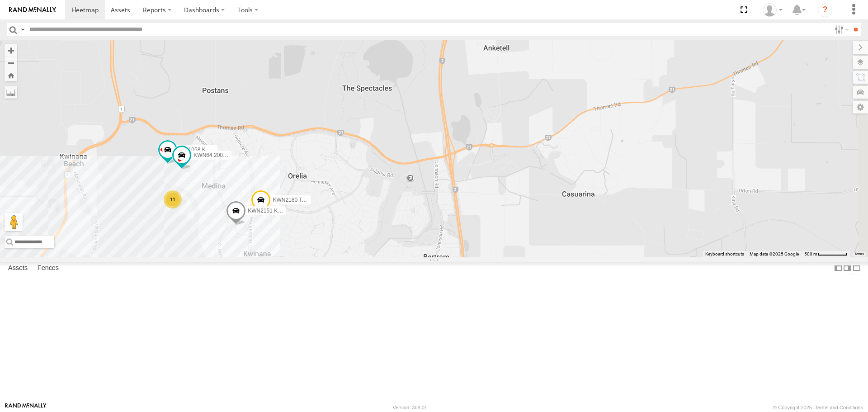 Image resolution: width=868 pixels, height=412 pixels. What do you see at coordinates (11, 75) in the screenshot?
I see `button: Zoom Home` at bounding box center [11, 75].